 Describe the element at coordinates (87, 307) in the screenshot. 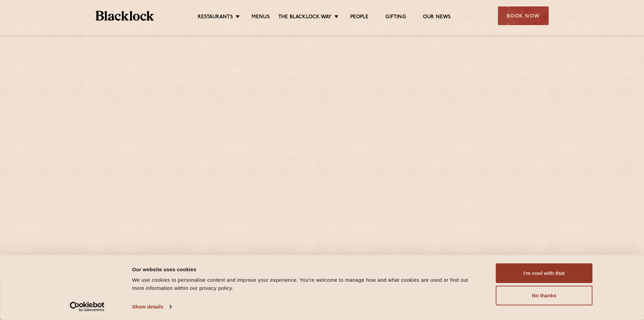

I see `a: Usercentrics Cookiebot - opens in a new window` at that location.